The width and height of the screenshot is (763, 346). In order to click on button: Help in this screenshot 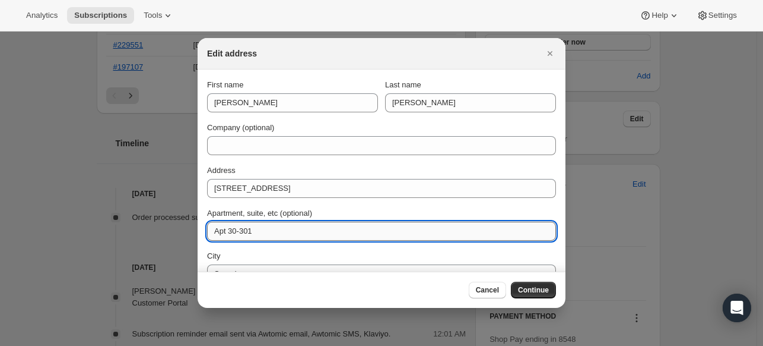, I will do `click(660, 15)`.